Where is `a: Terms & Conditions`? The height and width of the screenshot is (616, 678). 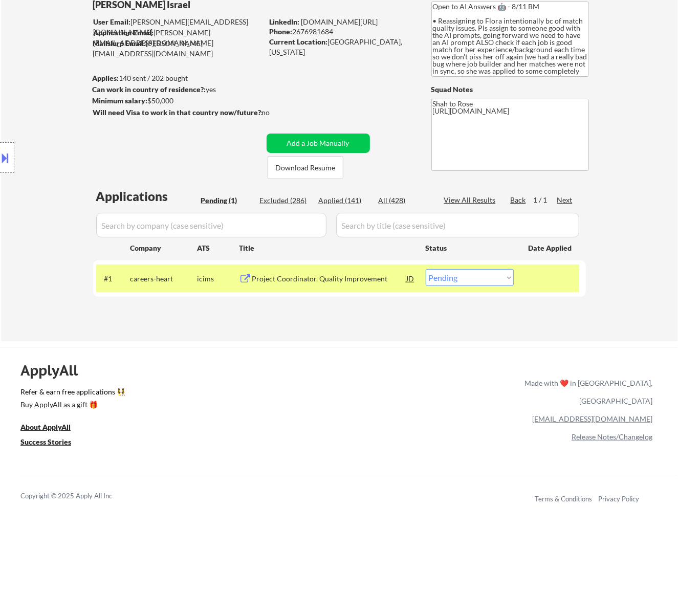 a: Terms & Conditions is located at coordinates (563, 498).